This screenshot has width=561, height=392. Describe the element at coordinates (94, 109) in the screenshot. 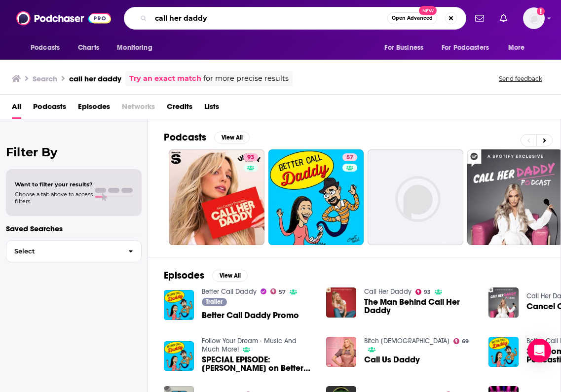

I see `span: Episodes` at that location.